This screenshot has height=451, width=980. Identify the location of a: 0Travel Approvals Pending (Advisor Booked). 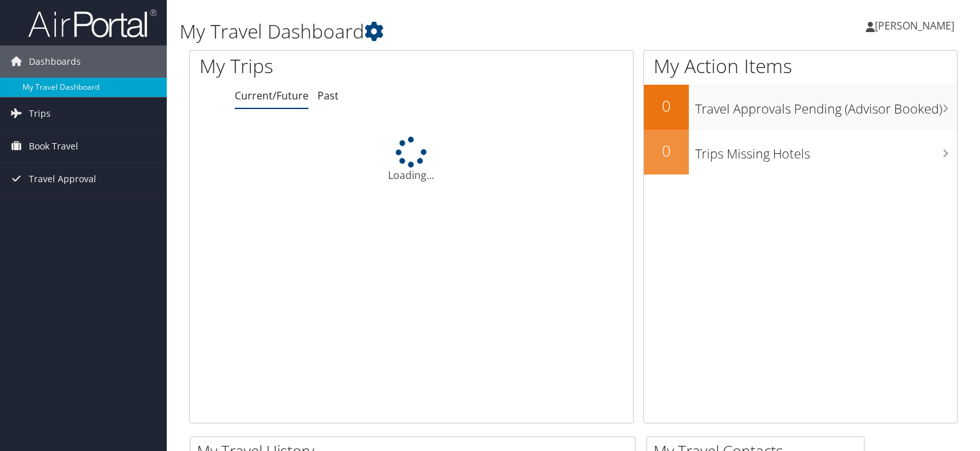
(800, 108).